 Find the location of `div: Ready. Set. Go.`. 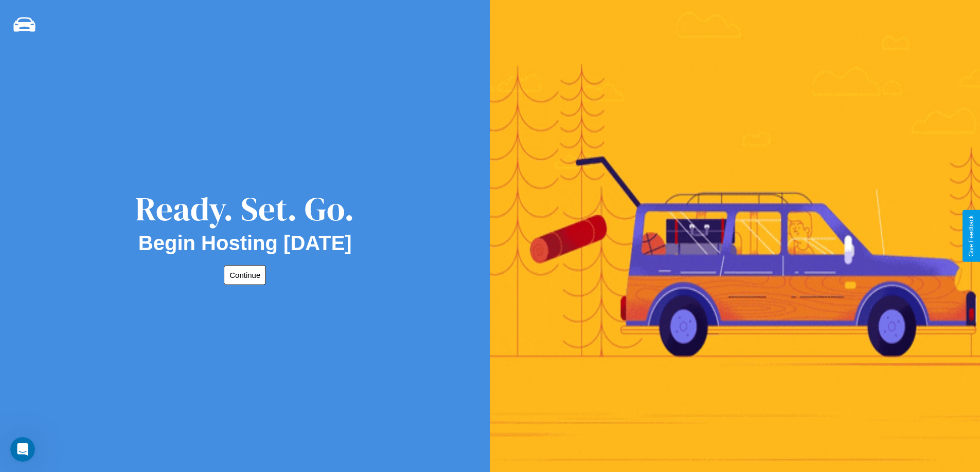

div: Ready. Set. Go. is located at coordinates (245, 209).